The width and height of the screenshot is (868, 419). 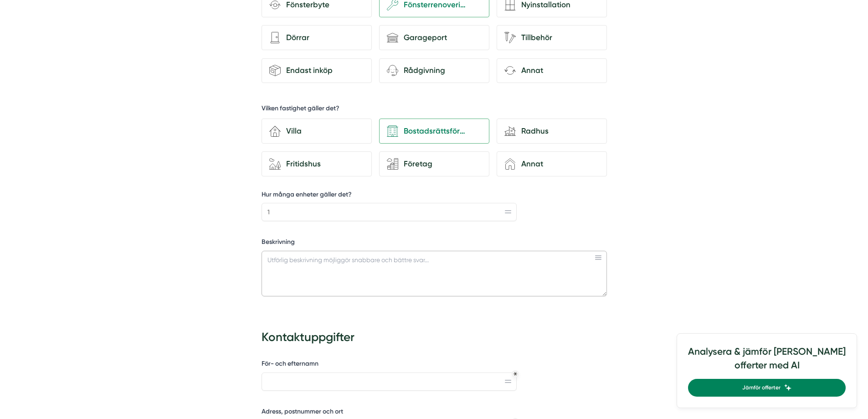 I want to click on label: Beskrivning, so click(x=434, y=243).